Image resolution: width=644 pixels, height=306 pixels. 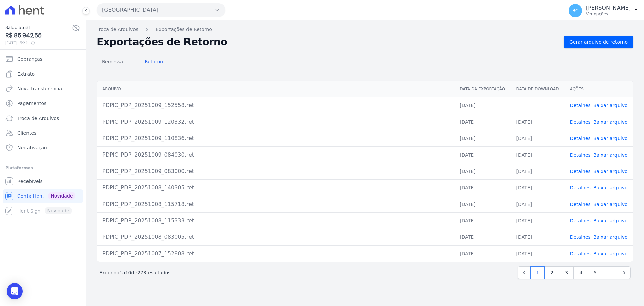 I want to click on div: PDPIC_PDP_20251008_115333.ret, so click(x=275, y=221).